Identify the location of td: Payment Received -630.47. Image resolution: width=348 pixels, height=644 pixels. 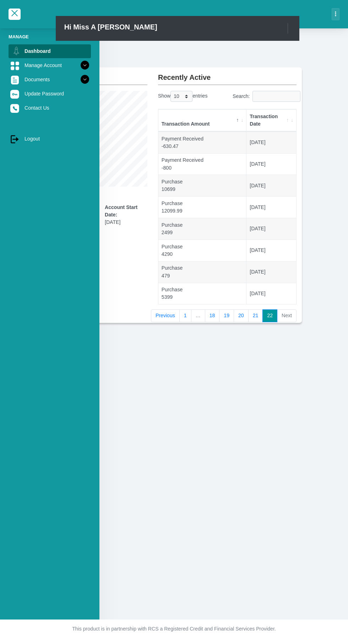
(203, 142).